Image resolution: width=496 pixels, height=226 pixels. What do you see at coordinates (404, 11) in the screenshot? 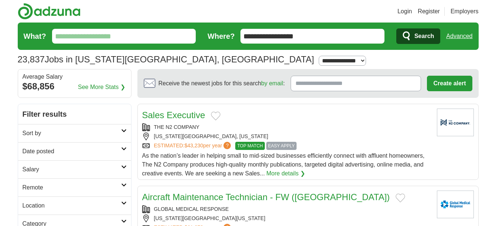
I see `a: Login` at bounding box center [404, 11].